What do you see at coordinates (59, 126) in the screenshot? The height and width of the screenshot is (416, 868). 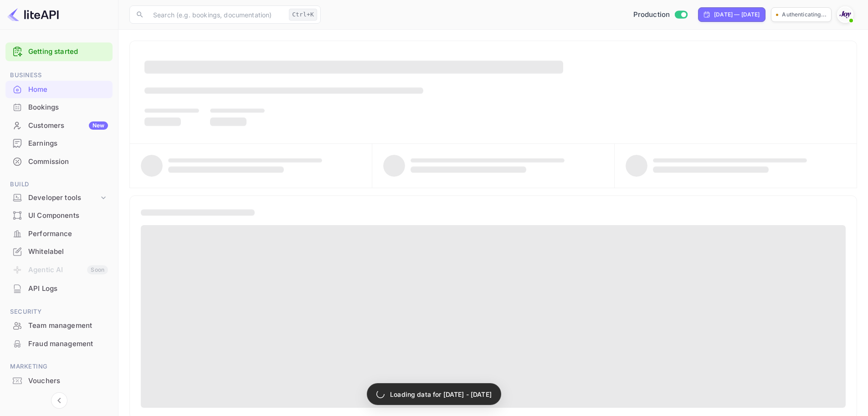 I see `div: CustomersNew` at bounding box center [59, 126].